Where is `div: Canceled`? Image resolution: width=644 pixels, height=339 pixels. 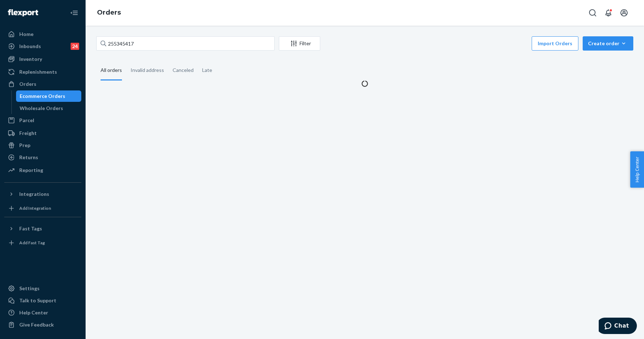 div: Canceled is located at coordinates (182, 71).